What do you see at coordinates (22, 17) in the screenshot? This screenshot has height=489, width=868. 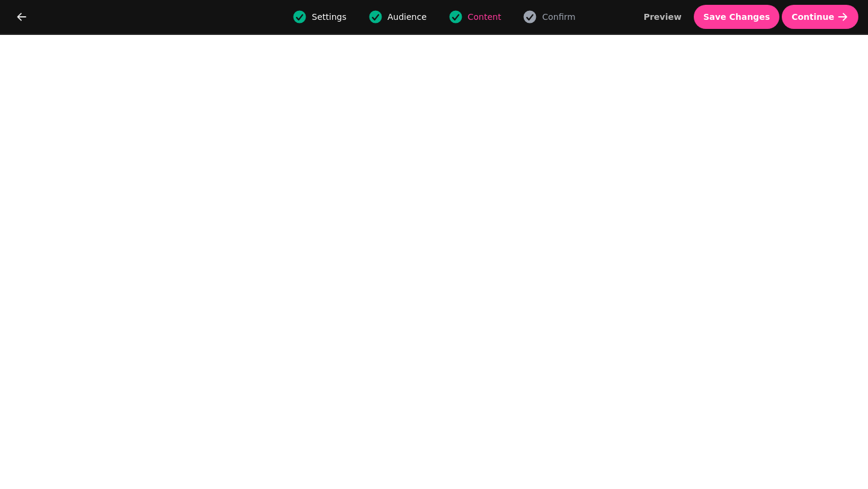 I see `button: go back` at bounding box center [22, 17].